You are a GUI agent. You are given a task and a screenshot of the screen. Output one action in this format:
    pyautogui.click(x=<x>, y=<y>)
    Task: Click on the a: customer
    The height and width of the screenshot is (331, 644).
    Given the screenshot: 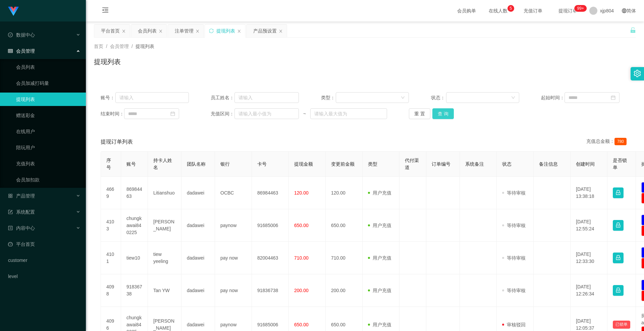 What is the action you would take?
    pyautogui.click(x=44, y=261)
    